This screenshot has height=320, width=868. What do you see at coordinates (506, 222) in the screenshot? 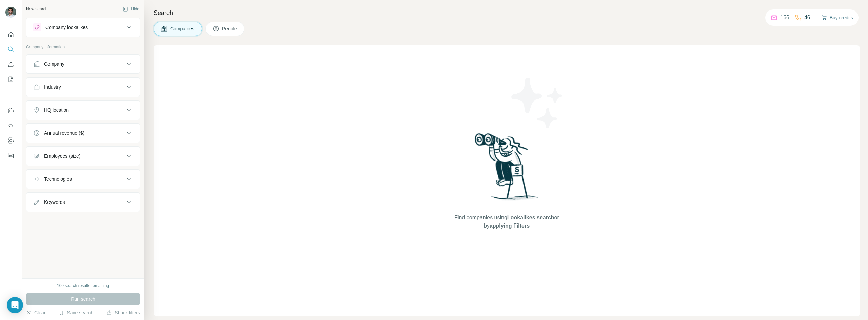
I see `span: Find companies using or by` at bounding box center [506, 222].